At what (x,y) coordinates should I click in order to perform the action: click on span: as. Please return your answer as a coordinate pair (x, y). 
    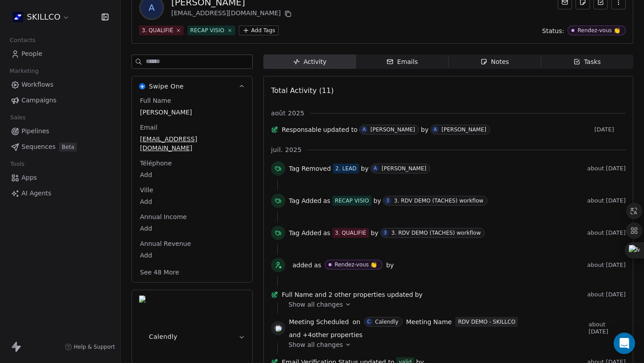
    Looking at the image, I should click on (327, 233).